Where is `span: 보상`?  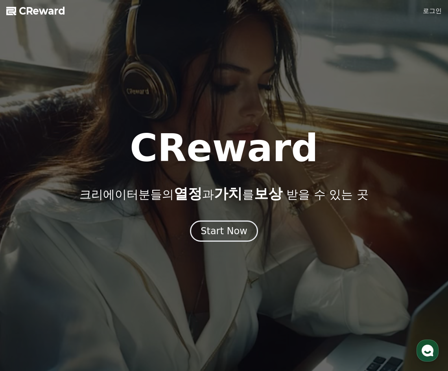 span: 보상 is located at coordinates (268, 193).